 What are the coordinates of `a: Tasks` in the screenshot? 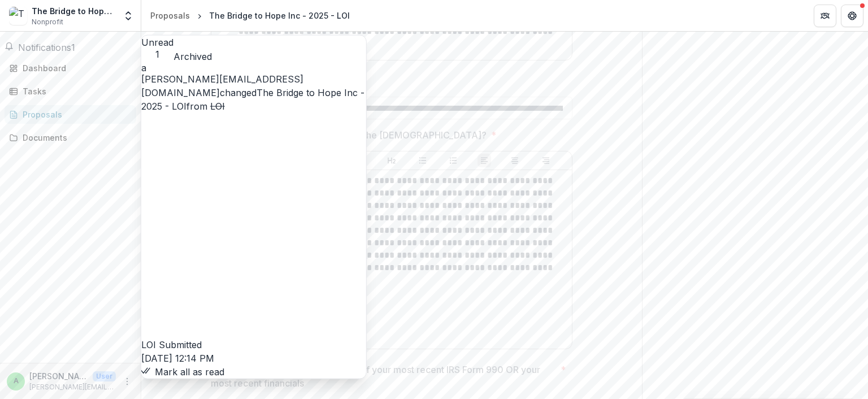 It's located at (70, 91).